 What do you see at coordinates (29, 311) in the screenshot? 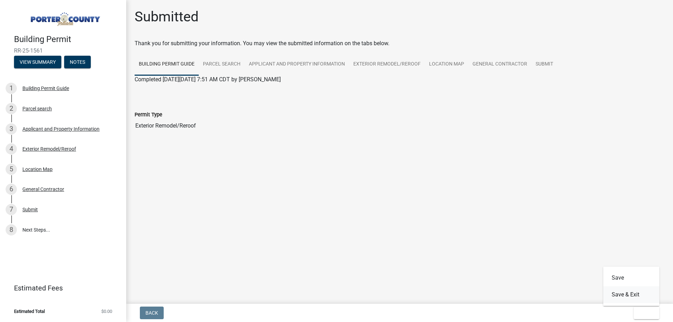
I see `span: Estimated Total` at bounding box center [29, 311].